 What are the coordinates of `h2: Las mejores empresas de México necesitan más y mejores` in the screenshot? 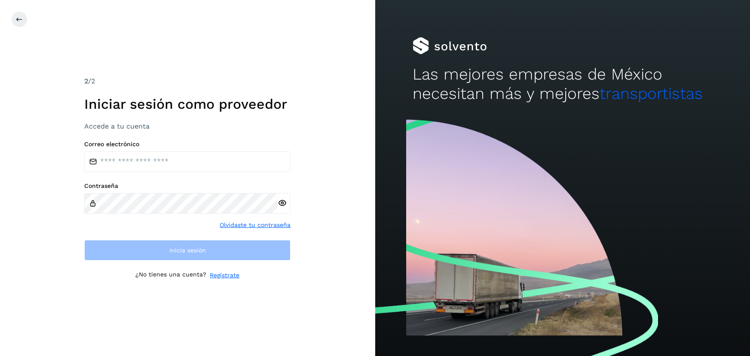 It's located at (563, 84).